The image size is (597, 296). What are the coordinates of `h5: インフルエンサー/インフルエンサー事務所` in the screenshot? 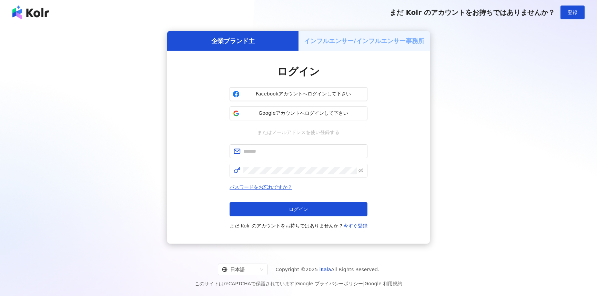 It's located at (364, 41).